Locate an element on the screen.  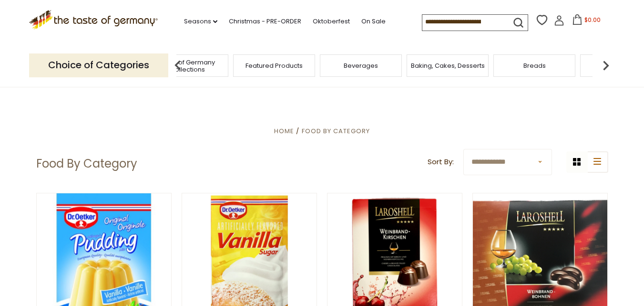
a: Home is located at coordinates (284, 131).